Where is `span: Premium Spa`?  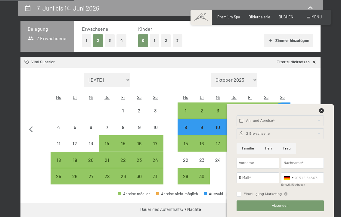
span: Premium Spa is located at coordinates (229, 17).